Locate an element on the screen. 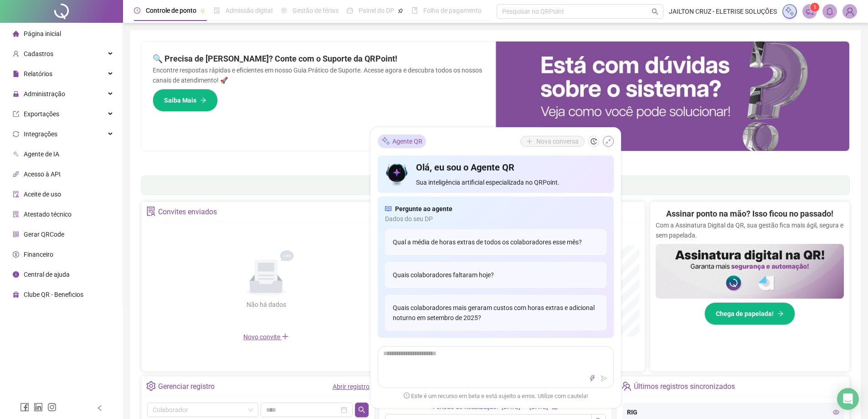  span: shrink is located at coordinates (608, 142).